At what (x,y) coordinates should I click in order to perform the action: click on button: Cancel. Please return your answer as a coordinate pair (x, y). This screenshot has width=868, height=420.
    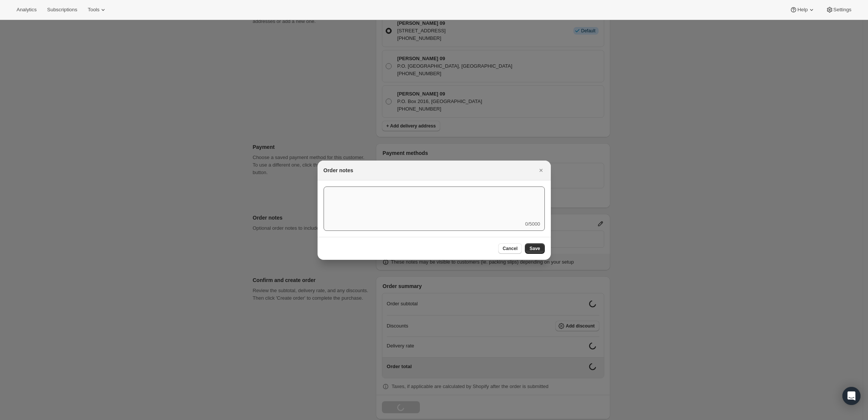
    Looking at the image, I should click on (510, 249).